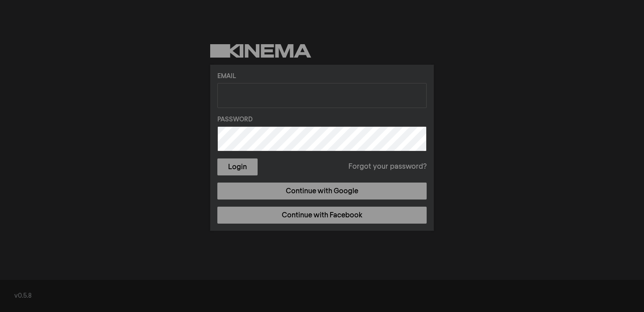  What do you see at coordinates (322, 77) in the screenshot?
I see `label: Email` at bounding box center [322, 77].